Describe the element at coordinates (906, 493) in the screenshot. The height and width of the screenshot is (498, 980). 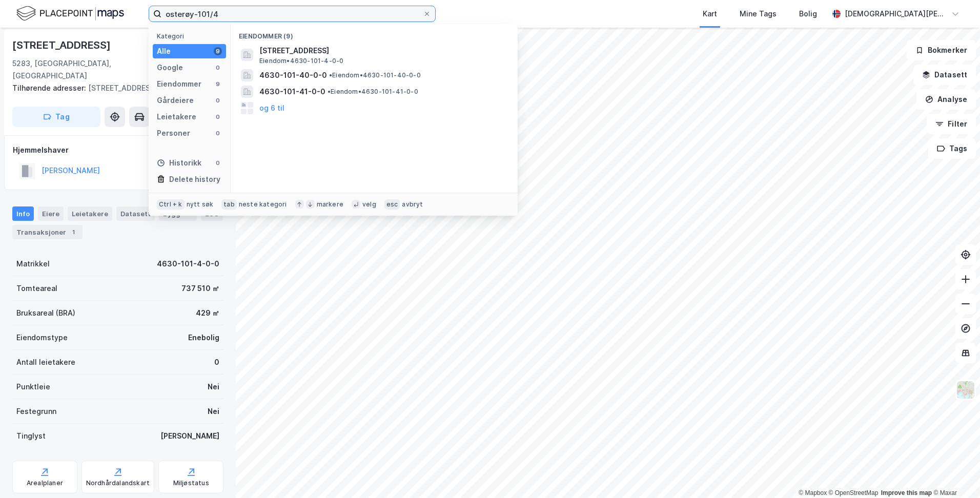
I see `a: Improve this map` at that location.